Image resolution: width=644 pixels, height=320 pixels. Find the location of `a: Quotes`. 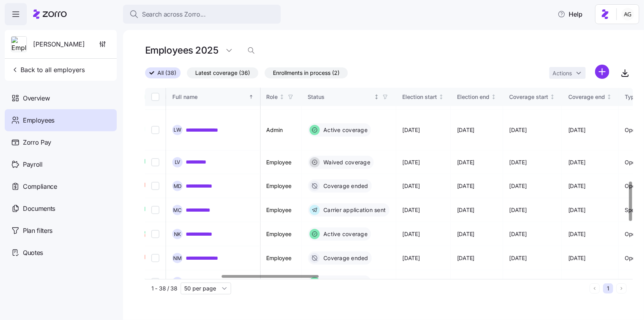

a: Quotes is located at coordinates (61, 253).